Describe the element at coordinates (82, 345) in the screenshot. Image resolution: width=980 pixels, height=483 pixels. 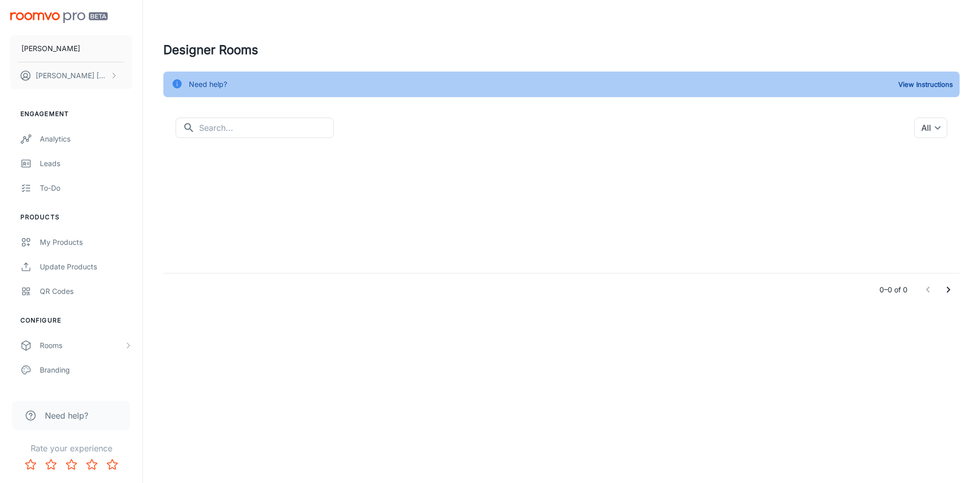
I see `div: Rooms` at that location.